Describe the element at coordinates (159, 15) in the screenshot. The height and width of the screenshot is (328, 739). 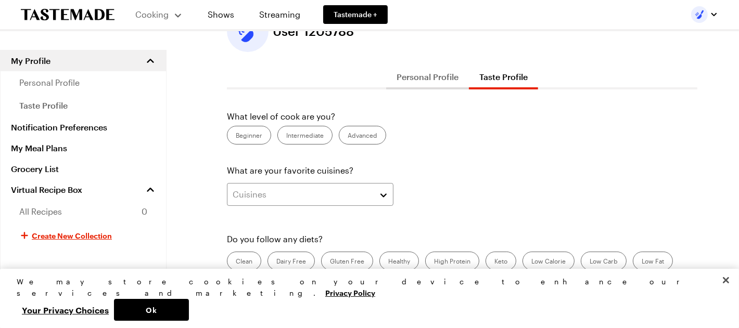
I see `button: Cooking` at that location.